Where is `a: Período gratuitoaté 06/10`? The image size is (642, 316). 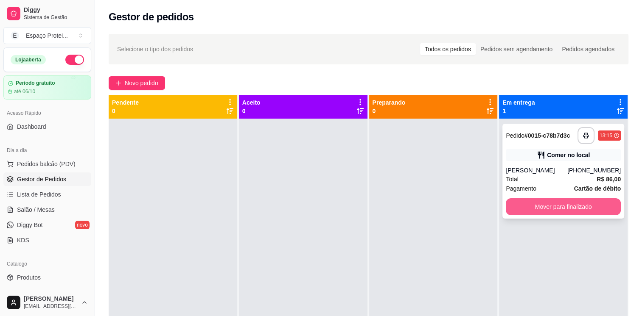
a: Período gratuitoaté 06/10 is located at coordinates (47, 87).